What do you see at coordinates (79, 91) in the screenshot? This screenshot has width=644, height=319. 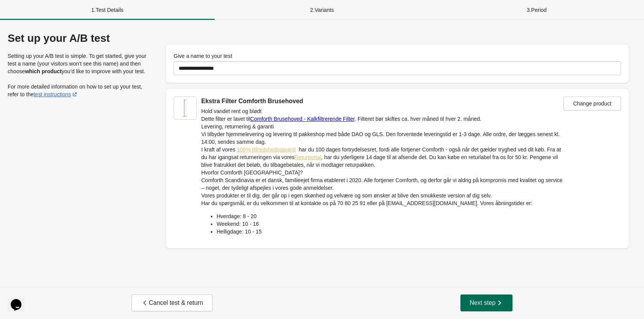 I see `p: For more detailed information on how to set up your test, refer to the` at bounding box center [79, 91].